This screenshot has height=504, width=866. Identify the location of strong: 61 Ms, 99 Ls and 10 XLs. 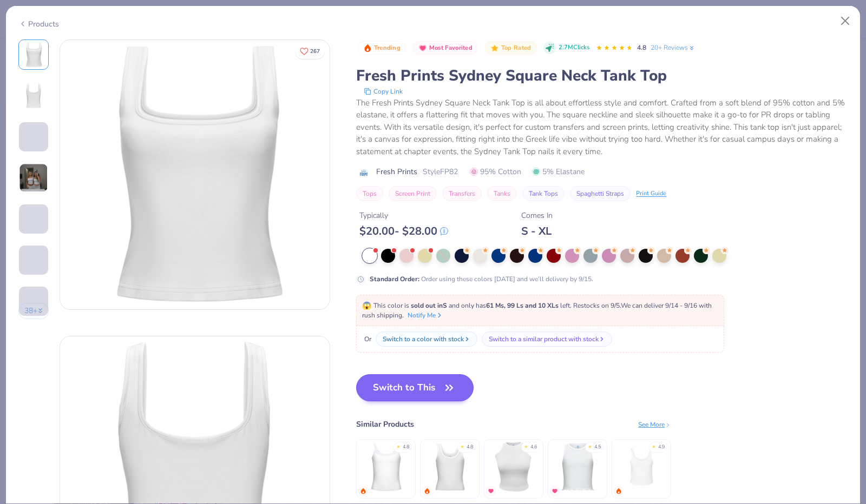
(522, 305).